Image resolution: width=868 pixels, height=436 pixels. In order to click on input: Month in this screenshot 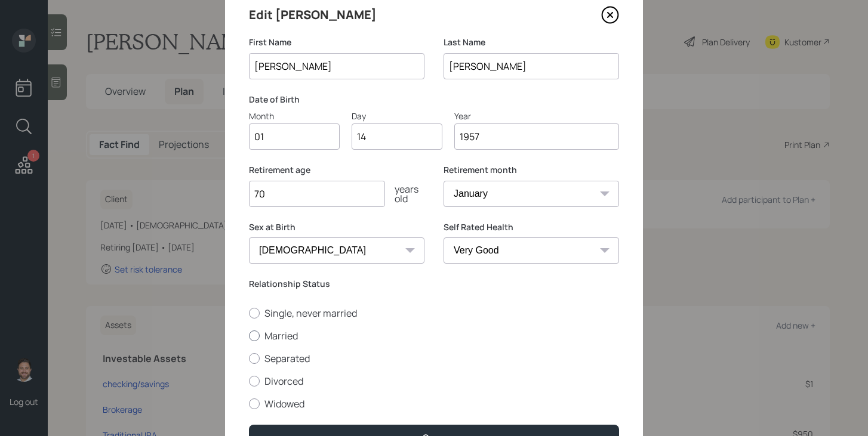, I will do `click(294, 137)`.